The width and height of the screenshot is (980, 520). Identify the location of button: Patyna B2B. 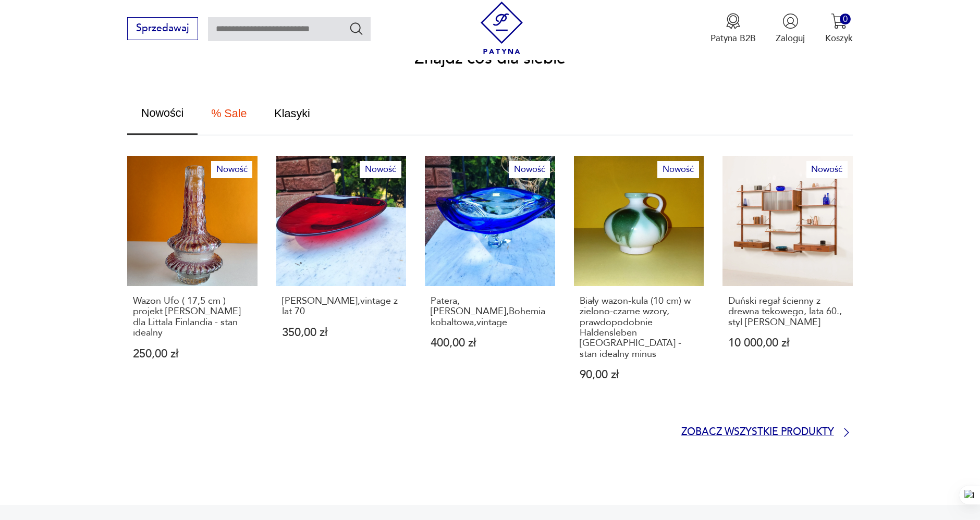
(732, 29).